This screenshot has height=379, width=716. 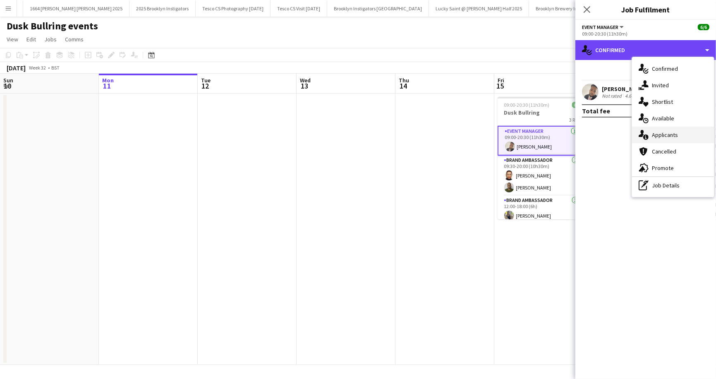 What do you see at coordinates (305, 80) in the screenshot?
I see `span: Wed` at bounding box center [305, 80].